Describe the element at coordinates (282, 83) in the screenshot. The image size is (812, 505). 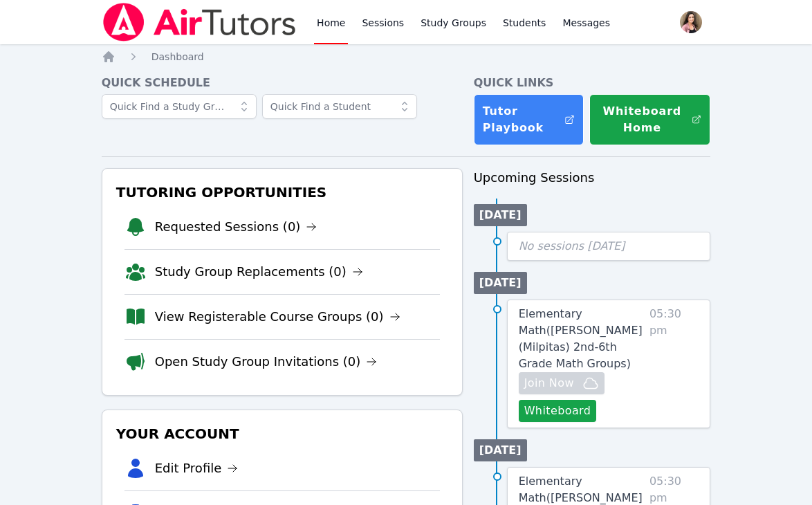
I see `h4: Quick Schedule` at that location.